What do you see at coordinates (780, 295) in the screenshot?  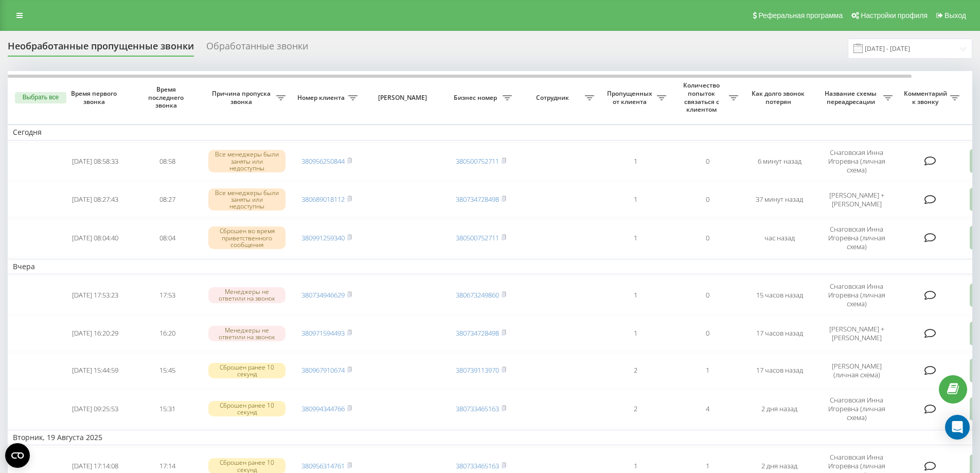 I see `td: 15 часов назад` at bounding box center [780, 295].